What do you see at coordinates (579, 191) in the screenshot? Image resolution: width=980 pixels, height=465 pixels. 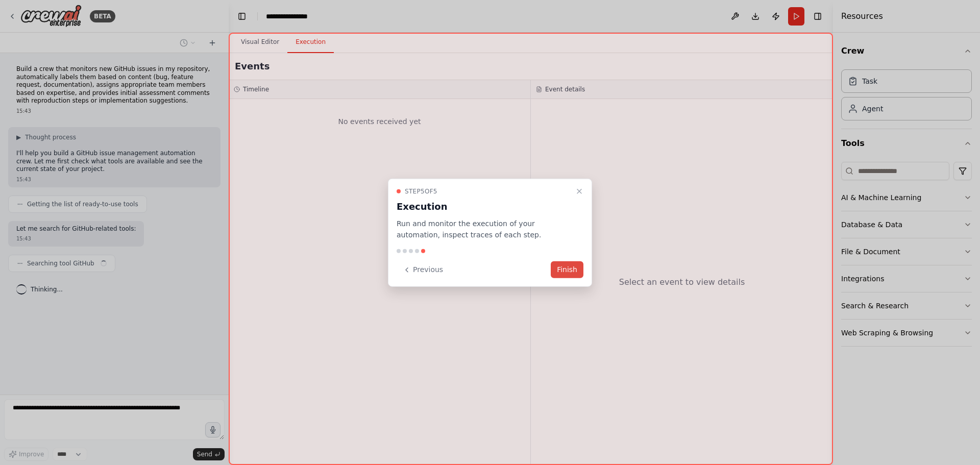 I see `button: Close walkthrough` at bounding box center [579, 191].